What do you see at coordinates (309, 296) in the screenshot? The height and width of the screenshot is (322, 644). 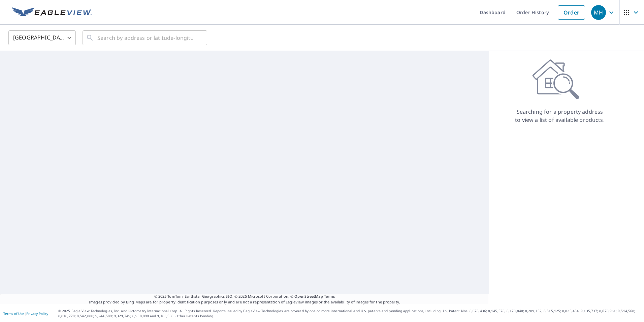 I see `a: OpenStreetMap` at bounding box center [309, 296].